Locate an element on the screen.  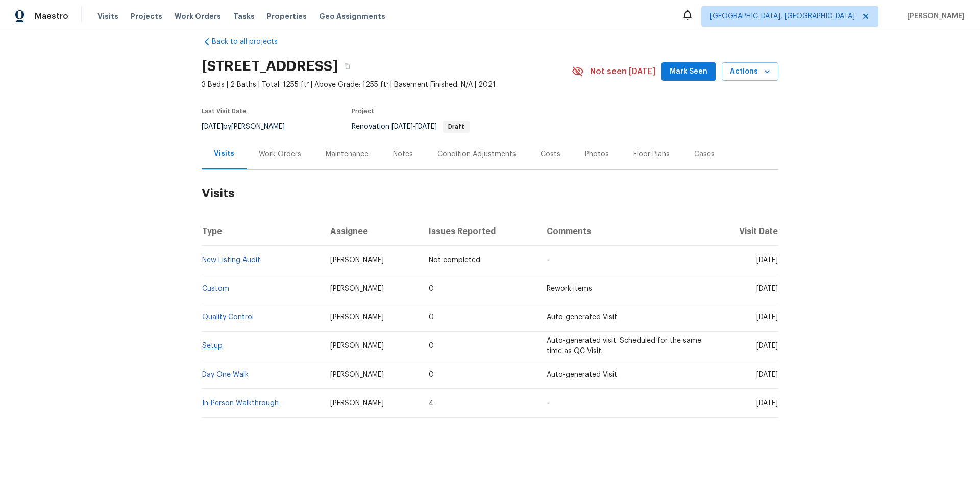
span: Visits is located at coordinates (108, 17).